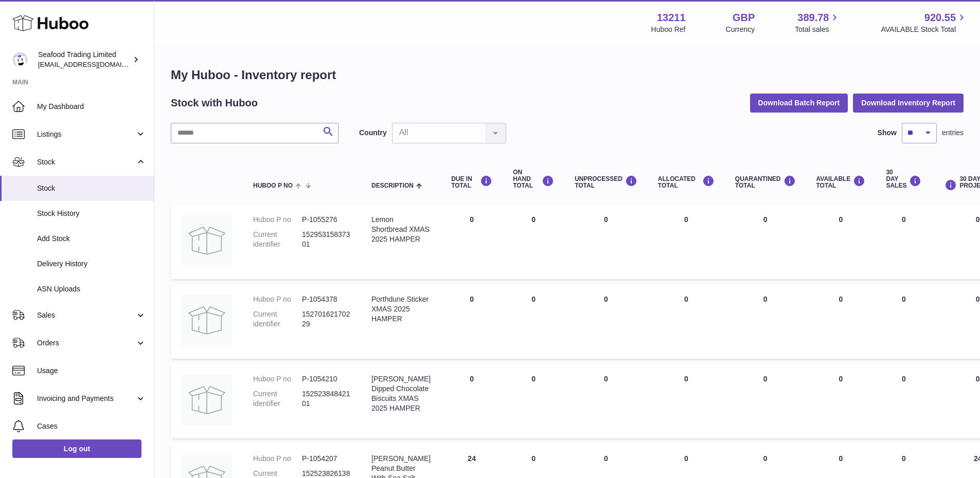  What do you see at coordinates (940, 17) in the screenshot?
I see `span: 920.55` at bounding box center [940, 17].